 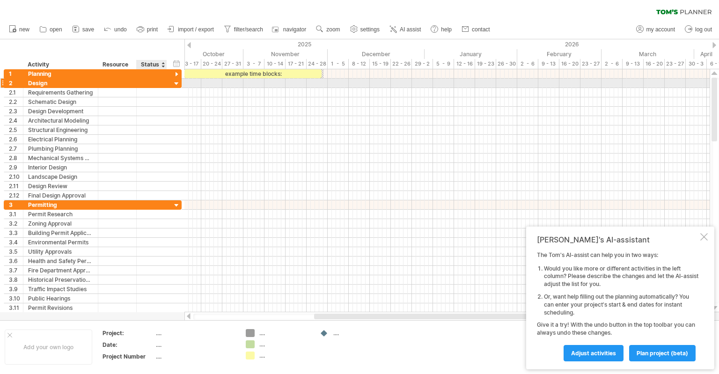 What do you see at coordinates (16, 242) in the screenshot?
I see `div: 3.4` at bounding box center [16, 242].